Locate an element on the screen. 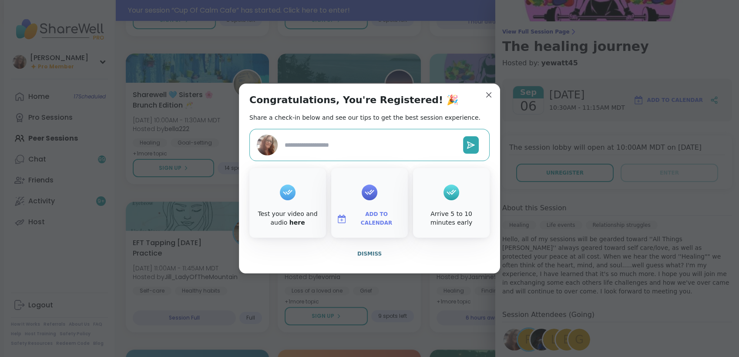  div: Test your video and audio is located at coordinates (288, 218).